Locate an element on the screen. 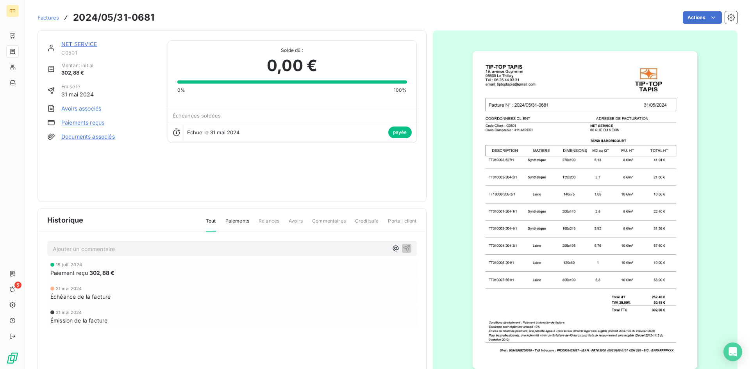  img: invoice_thumbnail is located at coordinates (585, 210).